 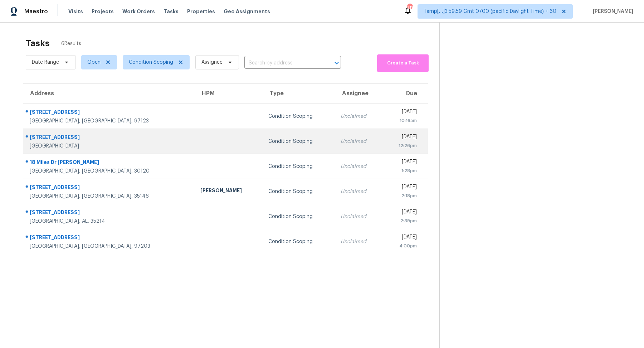 What do you see at coordinates (94, 62) in the screenshot?
I see `span: Open` at bounding box center [94, 62].